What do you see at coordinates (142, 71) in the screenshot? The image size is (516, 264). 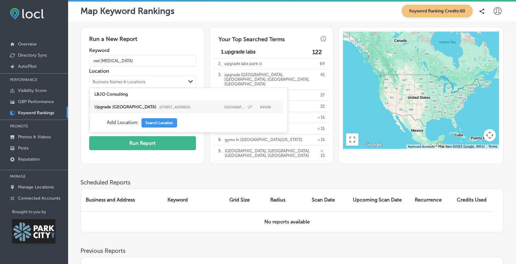 I see `label: Location` at bounding box center [142, 71].